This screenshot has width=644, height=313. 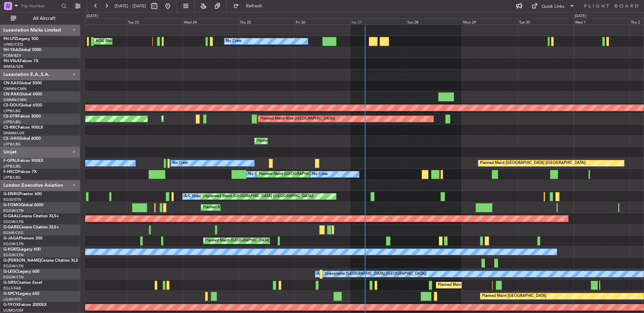 I want to click on a: G-LEGCLegacy 600, so click(x=21, y=272).